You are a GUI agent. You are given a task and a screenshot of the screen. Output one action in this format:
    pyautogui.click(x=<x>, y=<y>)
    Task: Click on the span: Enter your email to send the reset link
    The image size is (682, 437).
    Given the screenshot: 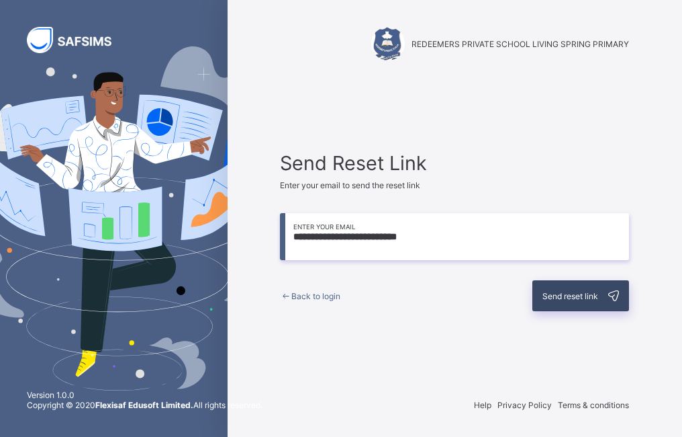 What is the action you would take?
    pyautogui.click(x=350, y=185)
    